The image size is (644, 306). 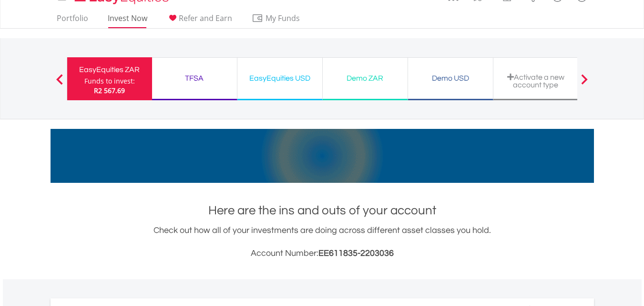 What do you see at coordinates (280, 78) in the screenshot?
I see `div: EasyEquities USD` at bounding box center [280, 78].